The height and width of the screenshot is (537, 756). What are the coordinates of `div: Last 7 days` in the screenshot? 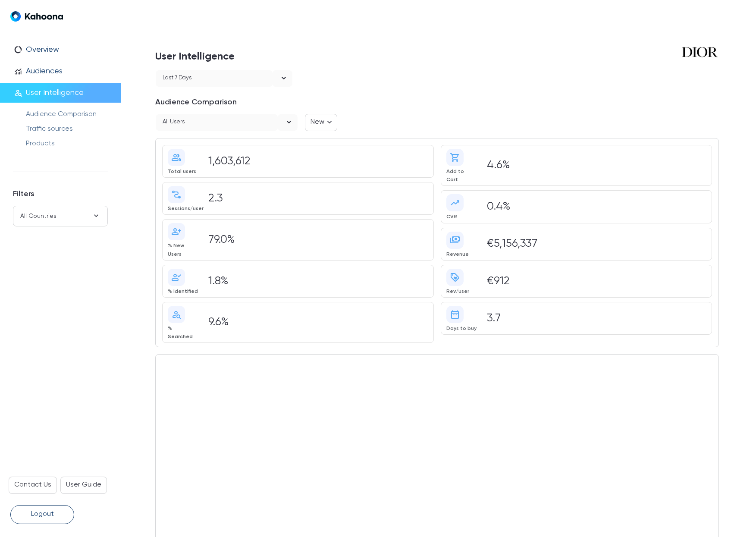 It's located at (177, 78).